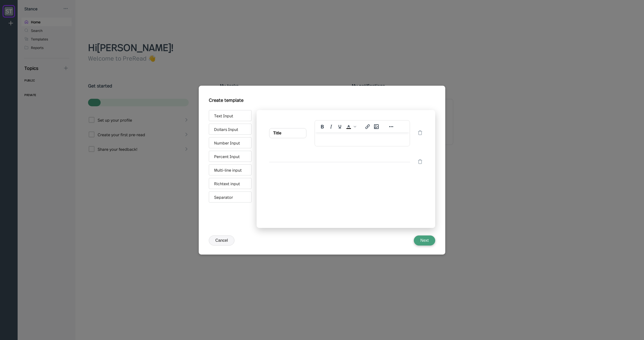  Describe the element at coordinates (351, 127) in the screenshot. I see `div: Text color Black` at that location.